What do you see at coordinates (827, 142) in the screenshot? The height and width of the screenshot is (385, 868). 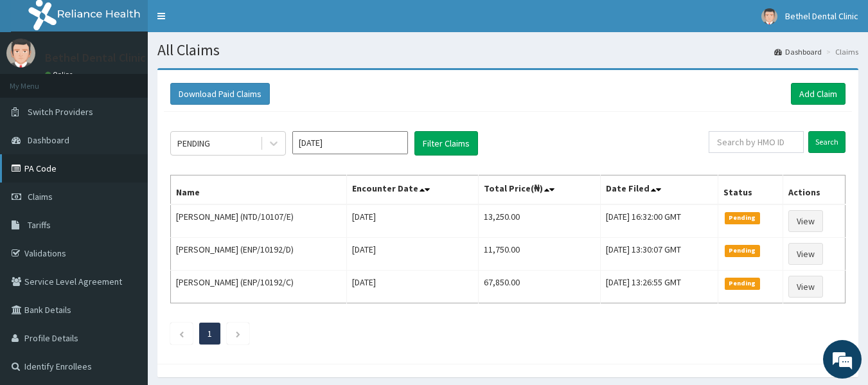 I see `input: Search` at bounding box center [827, 142].